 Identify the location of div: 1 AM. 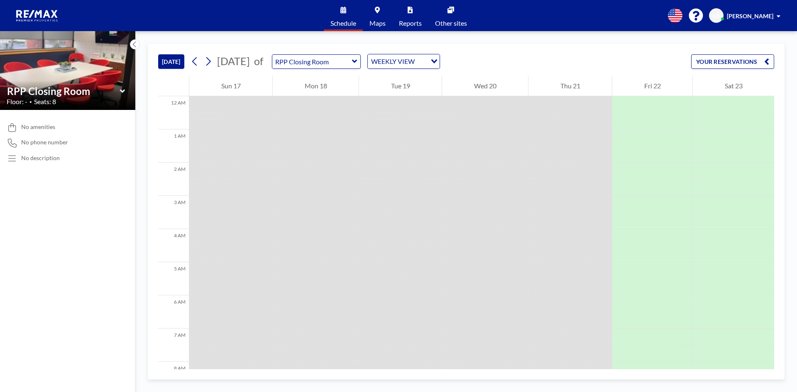
(173, 146).